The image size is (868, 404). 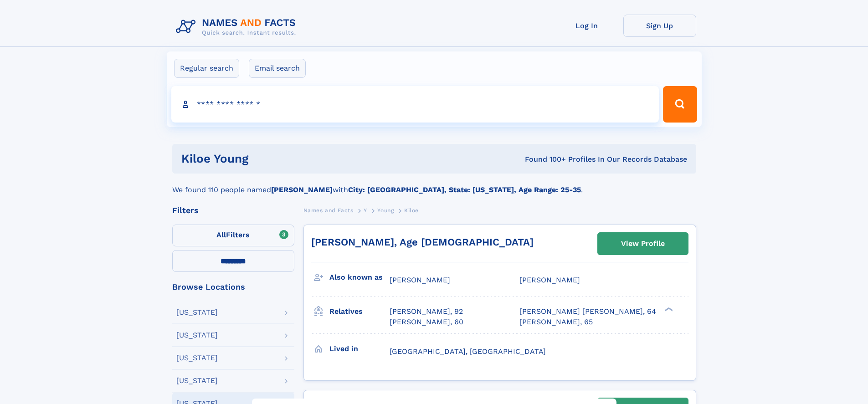 What do you see at coordinates (359, 311) in the screenshot?
I see `h3: Relatives` at bounding box center [359, 311].